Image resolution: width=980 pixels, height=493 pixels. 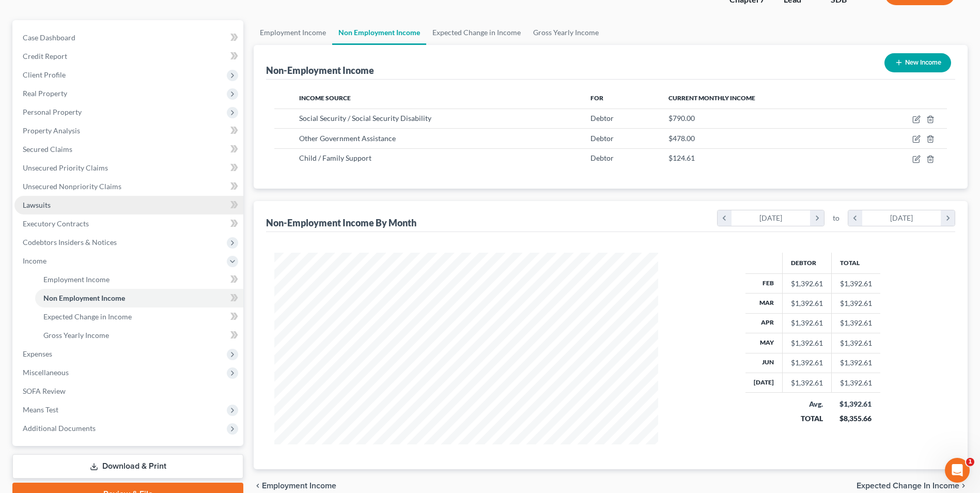 I want to click on span: Child / Family Support, so click(x=336, y=158).